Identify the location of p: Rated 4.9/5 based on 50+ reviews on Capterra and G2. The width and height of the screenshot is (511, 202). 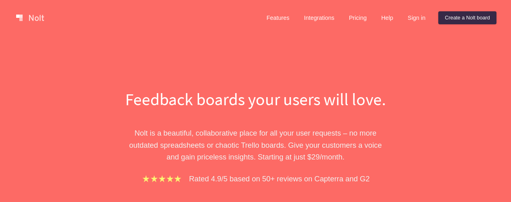
(279, 178).